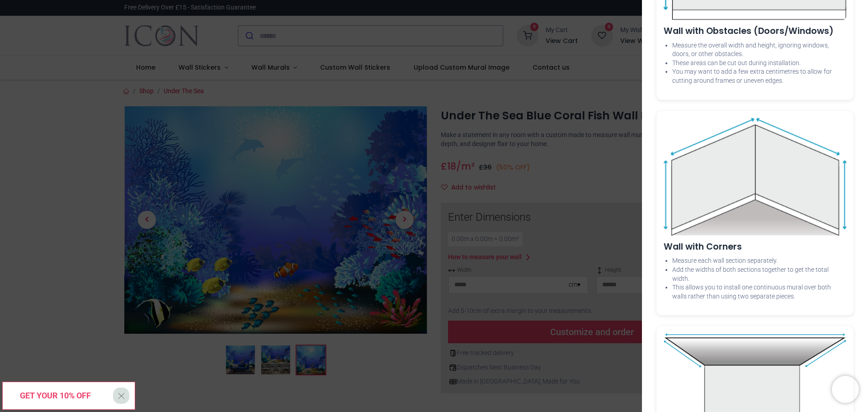 The height and width of the screenshot is (412, 868). I want to click on li: Measure each wall section separately., so click(759, 261).